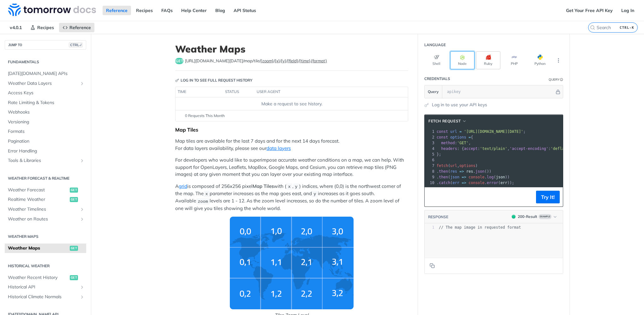  What do you see at coordinates (514, 60) in the screenshot?
I see `button: PHP` at bounding box center [514, 60].